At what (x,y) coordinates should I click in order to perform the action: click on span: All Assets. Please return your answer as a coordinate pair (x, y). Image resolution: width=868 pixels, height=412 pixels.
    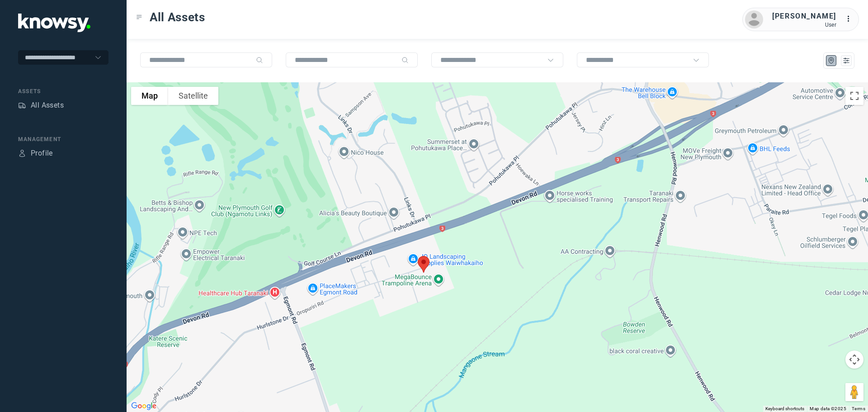
    Looking at the image, I should click on (177, 17).